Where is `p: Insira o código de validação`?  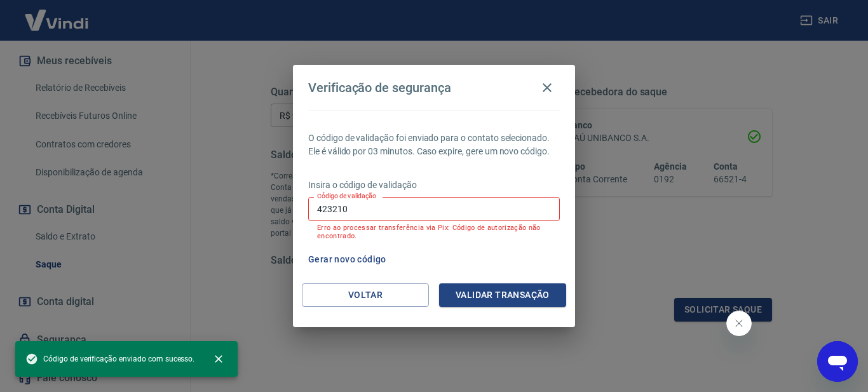
p: Insira o código de validação is located at coordinates (434, 185).